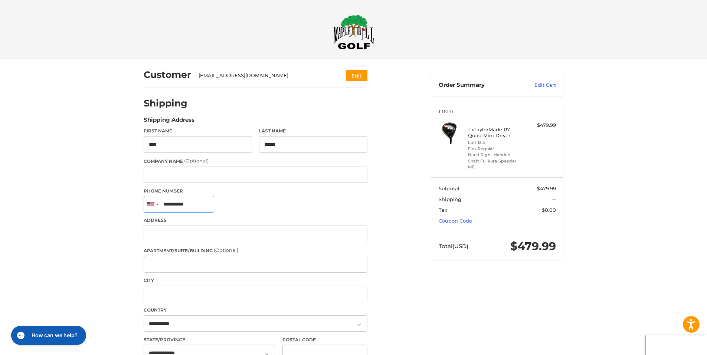 The image size is (707, 355). I want to click on div: $479.99, so click(541, 125).